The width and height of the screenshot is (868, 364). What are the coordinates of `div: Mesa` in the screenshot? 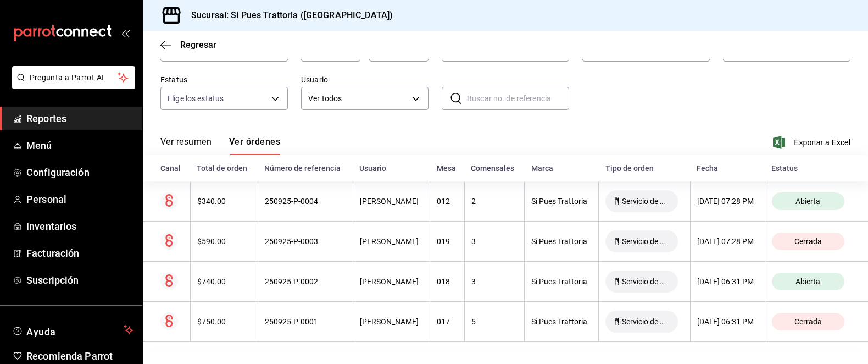 It's located at (447, 168).